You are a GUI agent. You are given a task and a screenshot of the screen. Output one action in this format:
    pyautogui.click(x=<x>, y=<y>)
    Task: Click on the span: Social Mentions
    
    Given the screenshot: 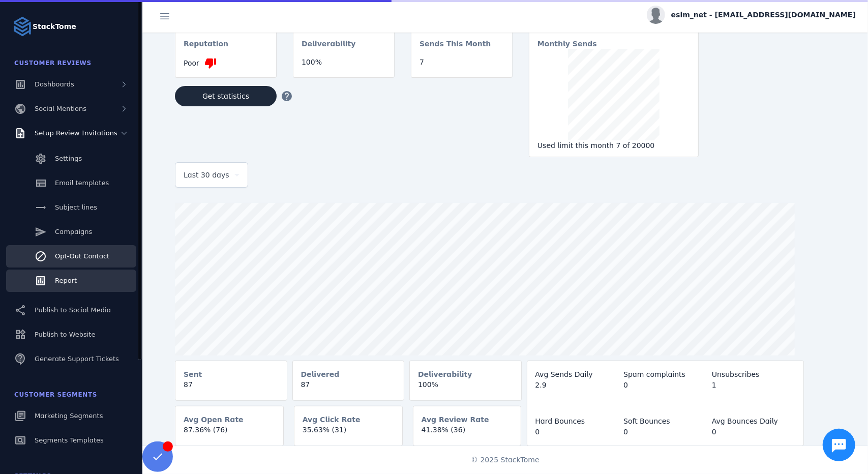 What is the action you would take?
    pyautogui.click(x=61, y=108)
    